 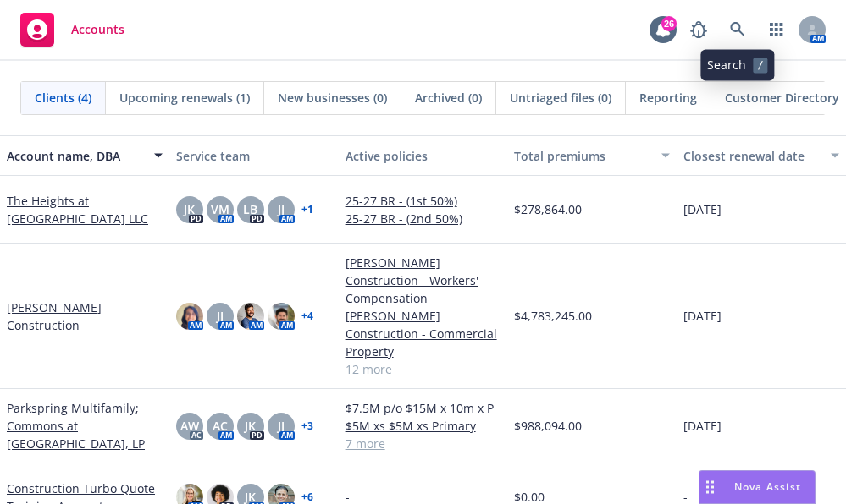 I want to click on button: Active policies, so click(x=424, y=156).